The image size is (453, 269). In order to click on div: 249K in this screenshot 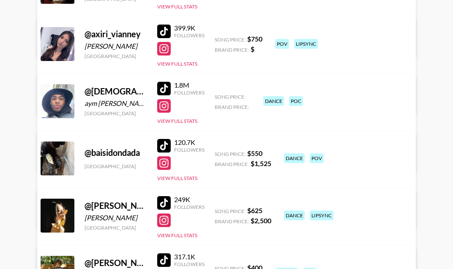, I will do `click(190, 199)`.